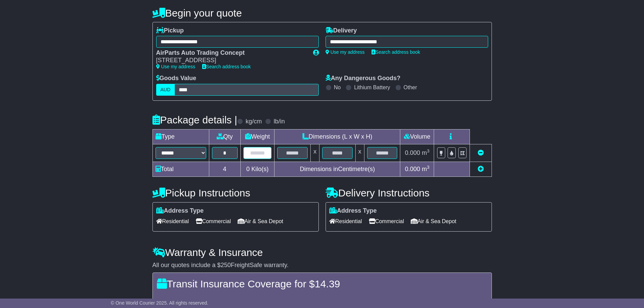 Image resolution: width=644 pixels, height=308 pixels. Describe the element at coordinates (322, 265) in the screenshot. I see `div: All our quotes include a $ FreightSafe warranty.` at that location.